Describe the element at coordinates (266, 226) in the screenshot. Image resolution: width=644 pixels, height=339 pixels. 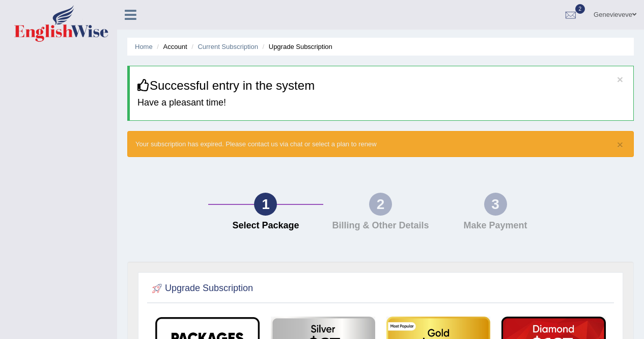
I see `h4: Select Package` at that location.